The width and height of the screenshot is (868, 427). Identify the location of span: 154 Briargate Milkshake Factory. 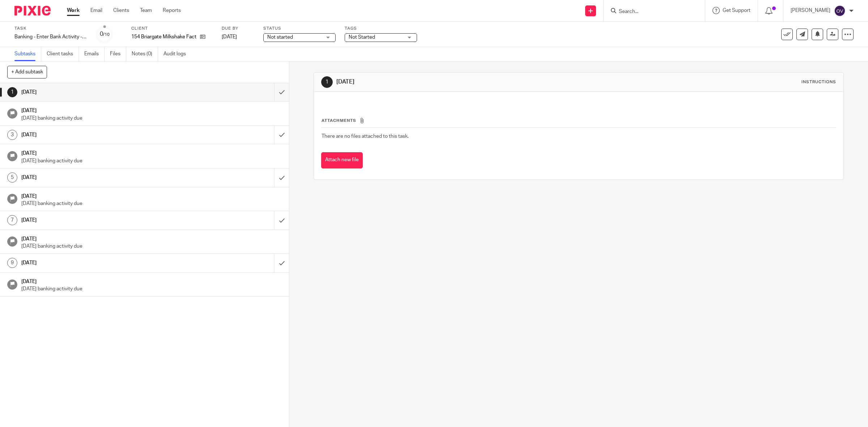
(164, 37).